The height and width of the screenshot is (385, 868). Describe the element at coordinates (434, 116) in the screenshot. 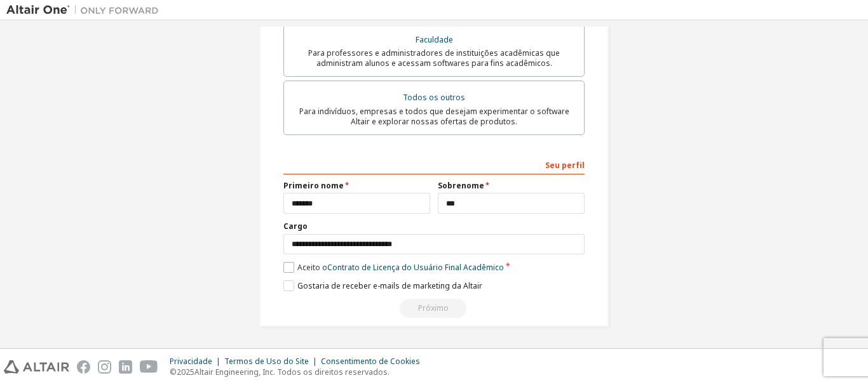

I see `font: Para indivíduos, empresas e todos que desejam experimentar o software Altair e explorar nossas of...` at that location.